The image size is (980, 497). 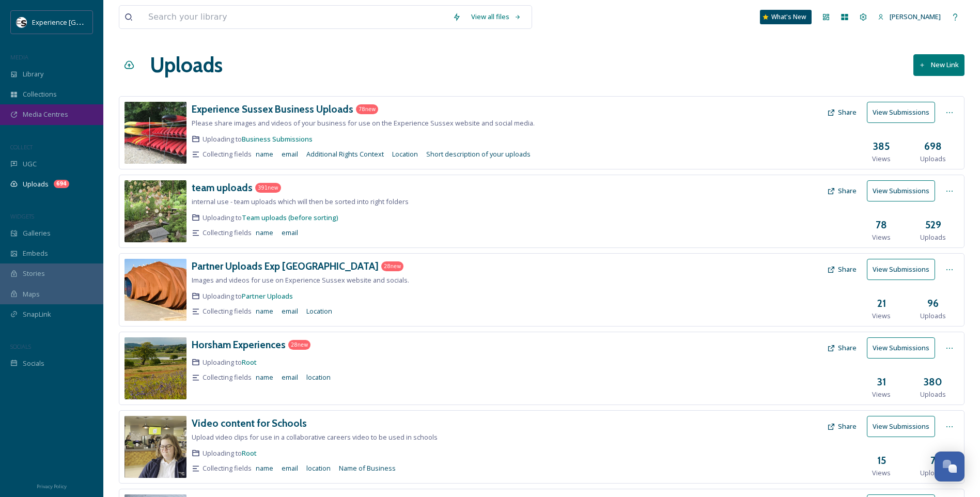 What do you see at coordinates (33, 74) in the screenshot?
I see `span: Library` at bounding box center [33, 74].